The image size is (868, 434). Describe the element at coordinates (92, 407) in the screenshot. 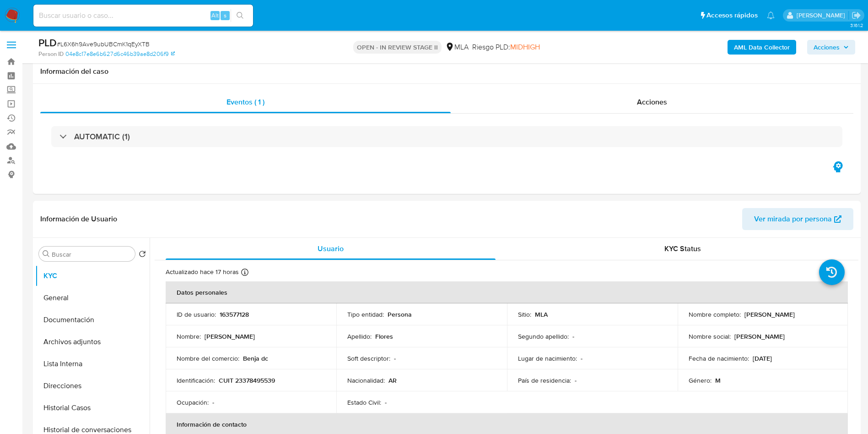

I see `button: Historial Casos` at that location.